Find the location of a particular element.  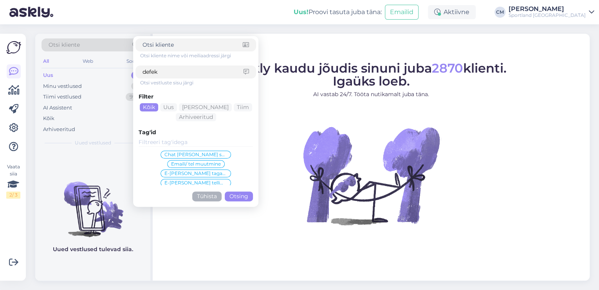

span: Otsi kliente is located at coordinates (64, 45).